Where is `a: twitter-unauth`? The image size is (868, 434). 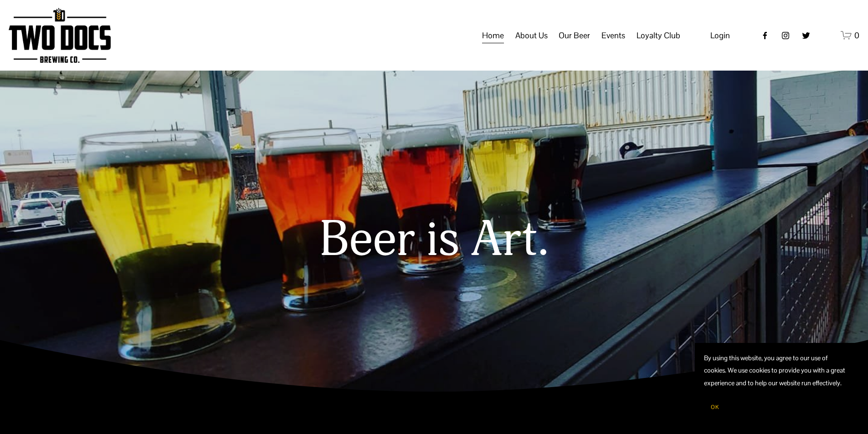 a: twitter-unauth is located at coordinates (806, 36).